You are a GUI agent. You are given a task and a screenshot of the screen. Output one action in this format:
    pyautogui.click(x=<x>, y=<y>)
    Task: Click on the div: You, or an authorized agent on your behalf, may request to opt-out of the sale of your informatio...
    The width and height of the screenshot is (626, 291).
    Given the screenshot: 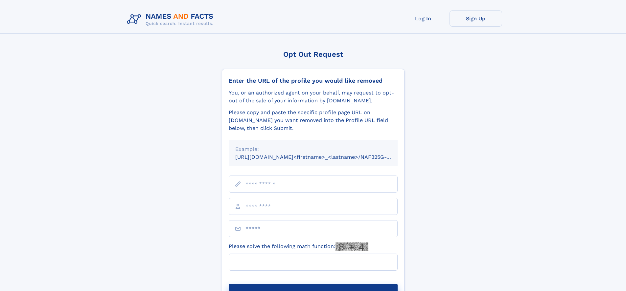 What is the action you would take?
    pyautogui.click(x=313, y=97)
    